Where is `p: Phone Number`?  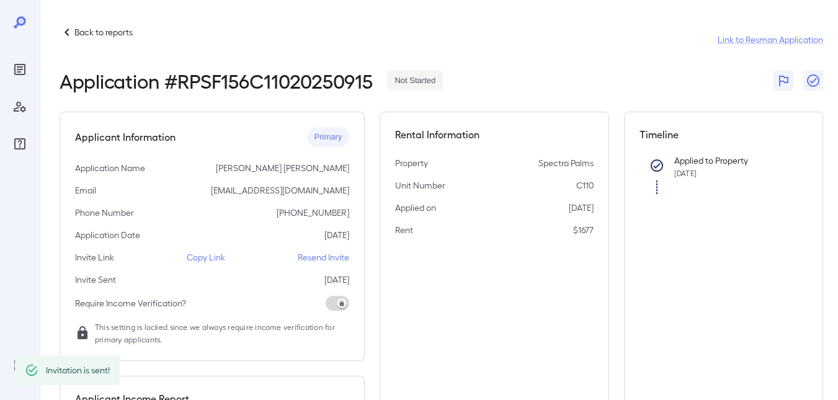 p: Phone Number is located at coordinates (104, 213).